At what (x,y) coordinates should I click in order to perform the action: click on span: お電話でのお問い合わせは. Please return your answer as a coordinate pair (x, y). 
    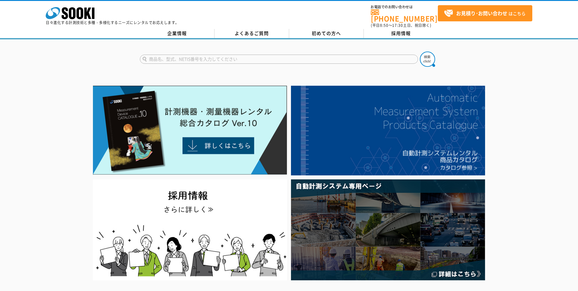
    Looking at the image, I should click on (405, 7).